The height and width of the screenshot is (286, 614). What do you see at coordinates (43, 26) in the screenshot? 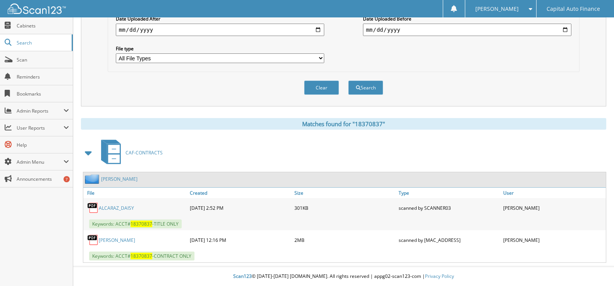
I see `span: Cabinets` at bounding box center [43, 26].